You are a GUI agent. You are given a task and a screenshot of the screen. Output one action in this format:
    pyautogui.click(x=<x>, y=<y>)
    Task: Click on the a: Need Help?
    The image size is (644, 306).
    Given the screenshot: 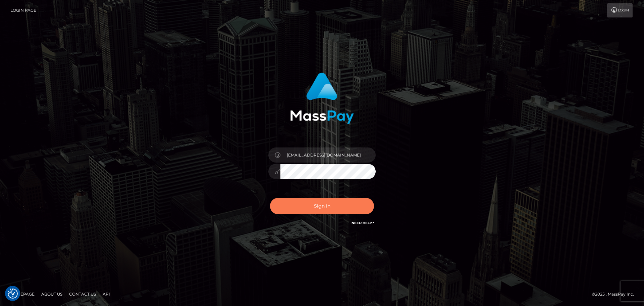 What is the action you would take?
    pyautogui.click(x=363, y=222)
    